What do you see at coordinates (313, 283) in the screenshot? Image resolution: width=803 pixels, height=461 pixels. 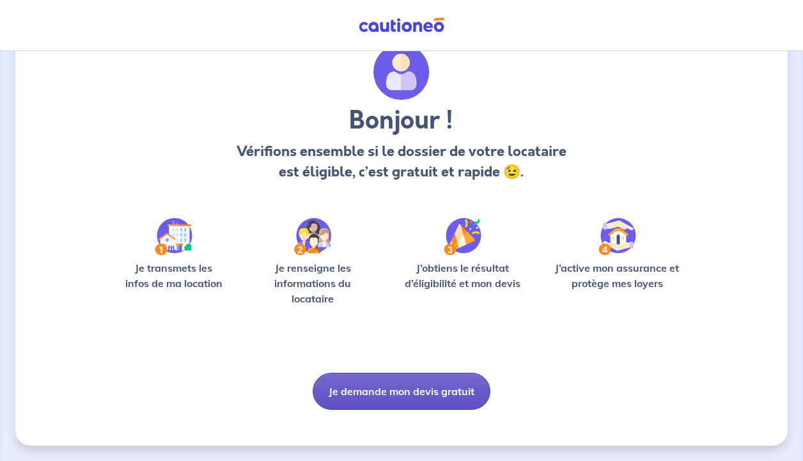 I see `p: Je renseigne les informations du locataire` at bounding box center [313, 283].